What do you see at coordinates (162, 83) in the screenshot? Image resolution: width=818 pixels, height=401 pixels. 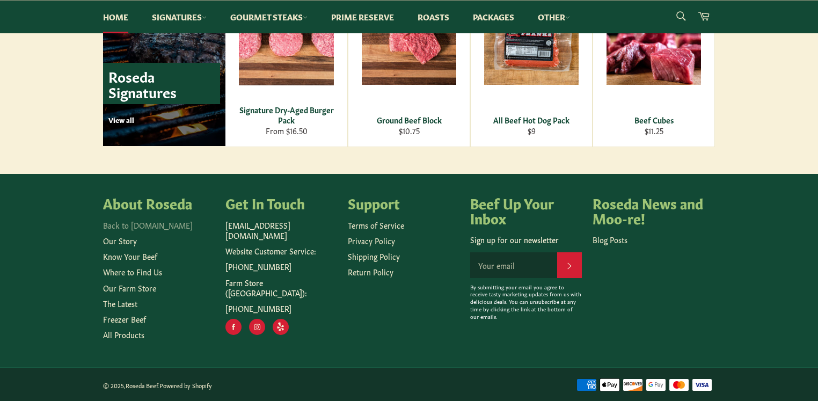 I see `p: Roseda Signatures` at bounding box center [162, 83].